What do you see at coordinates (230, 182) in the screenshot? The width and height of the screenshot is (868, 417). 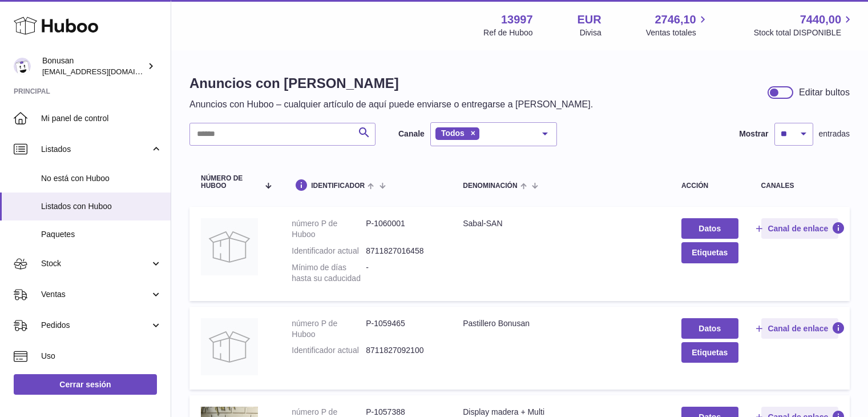 I see `span: número de Huboo` at bounding box center [230, 182].